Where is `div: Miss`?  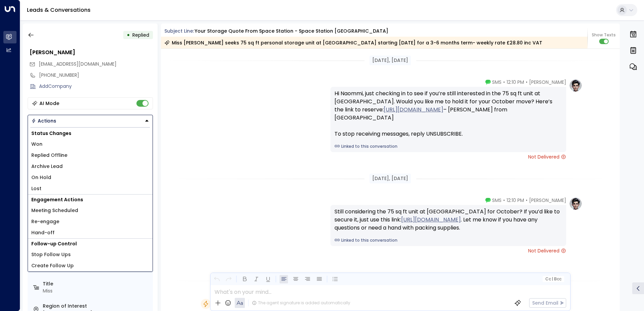 div: Miss is located at coordinates (97, 291).